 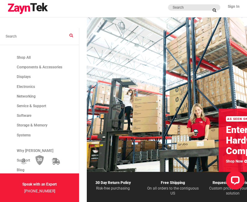 I want to click on span: Storage & Memory, so click(x=32, y=125).